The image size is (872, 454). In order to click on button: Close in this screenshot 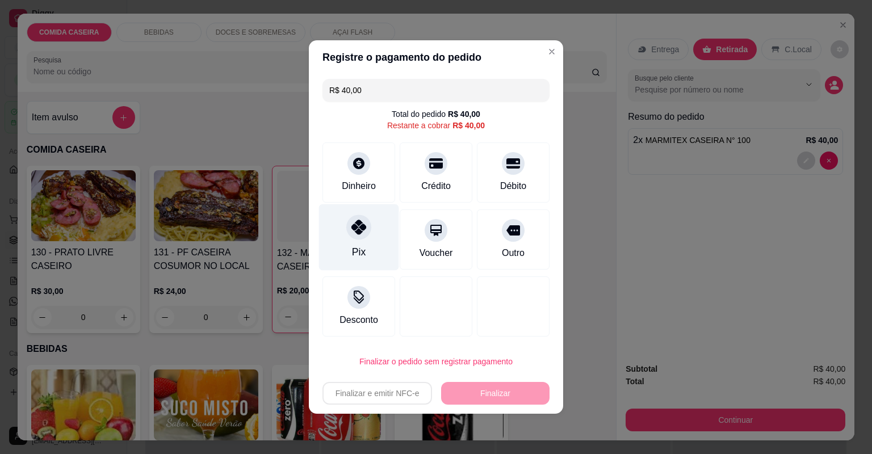, I will do `click(552, 52)`.